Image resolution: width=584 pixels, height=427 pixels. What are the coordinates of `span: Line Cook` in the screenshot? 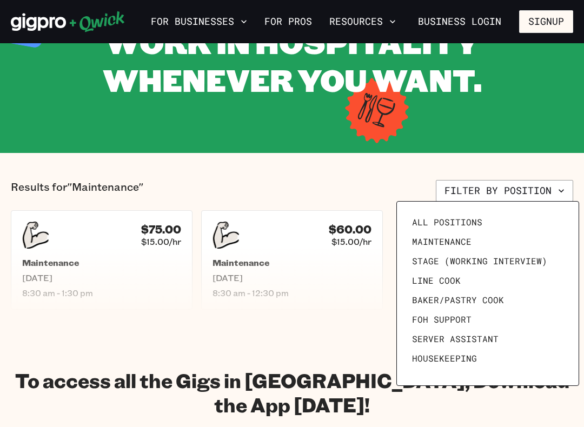 It's located at (436, 281).